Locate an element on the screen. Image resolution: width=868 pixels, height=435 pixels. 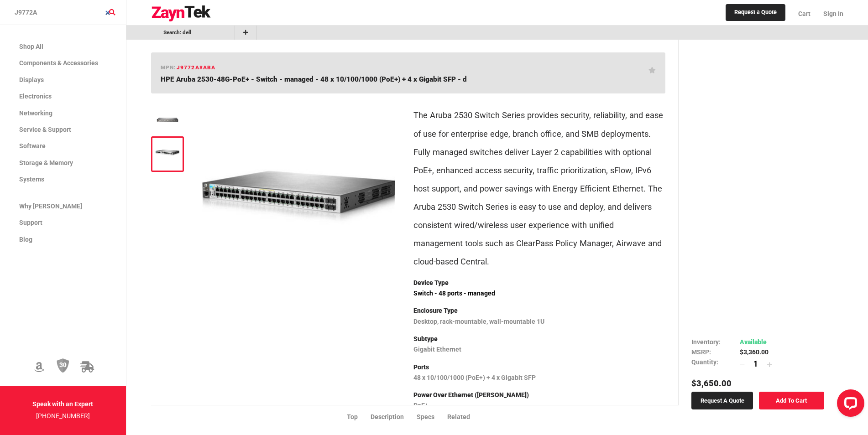
a: Cart is located at coordinates (803, 14).